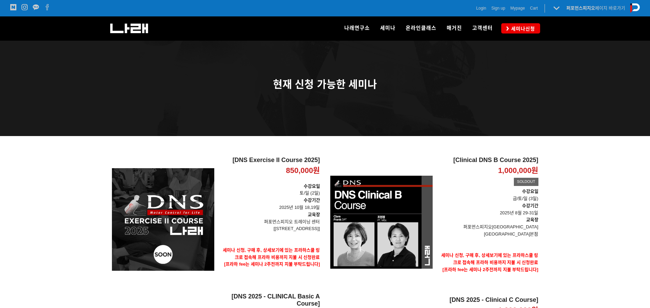  I want to click on a: 퍼포먼스피지오페이지 바로가기, so click(596, 8).